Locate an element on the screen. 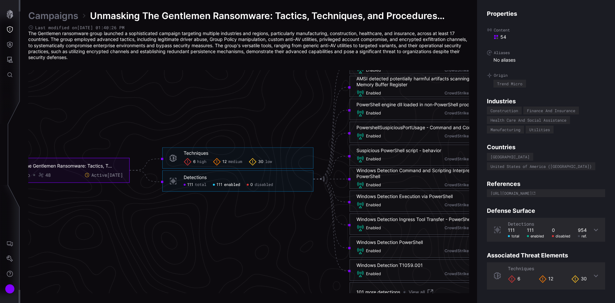 The height and width of the screenshot is (303, 615). div: PowershellSuspiciousPortUsage - Command and Control is located at coordinates (417, 128).